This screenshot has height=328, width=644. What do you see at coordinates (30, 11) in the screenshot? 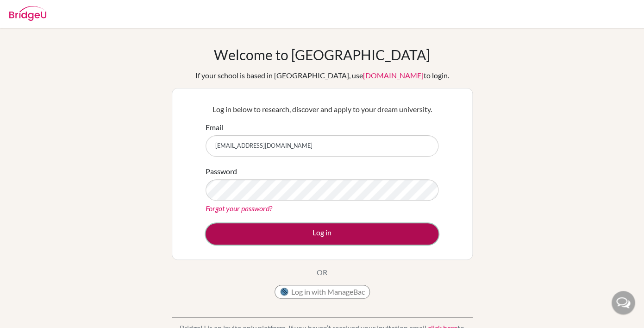
I see `span: Help` at bounding box center [30, 11].